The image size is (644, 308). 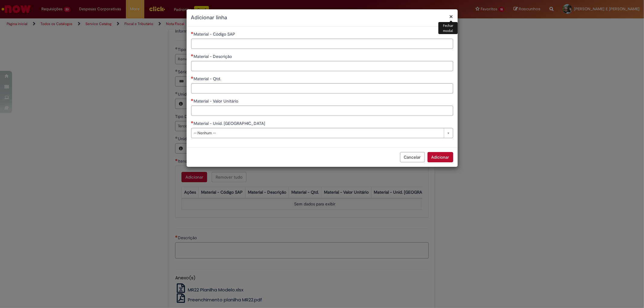 I want to click on span: Material - Descrição, so click(x=214, y=56).